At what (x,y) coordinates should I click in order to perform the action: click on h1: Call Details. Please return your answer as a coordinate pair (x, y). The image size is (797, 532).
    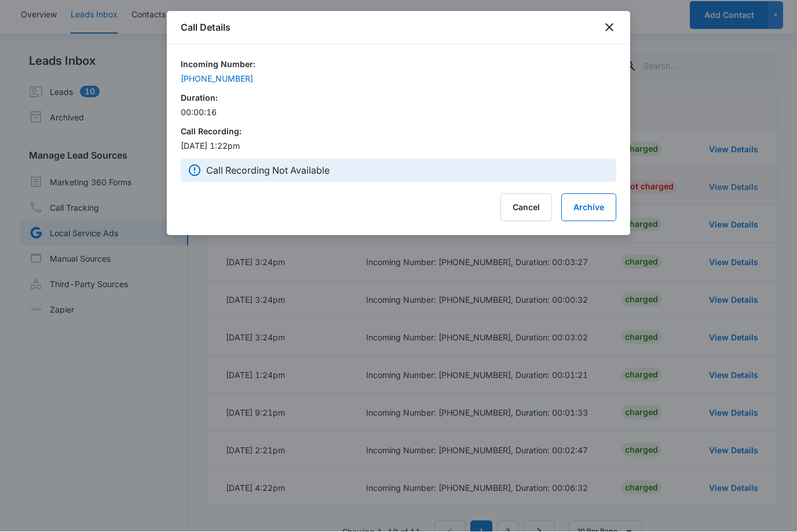
    Looking at the image, I should click on (206, 28).